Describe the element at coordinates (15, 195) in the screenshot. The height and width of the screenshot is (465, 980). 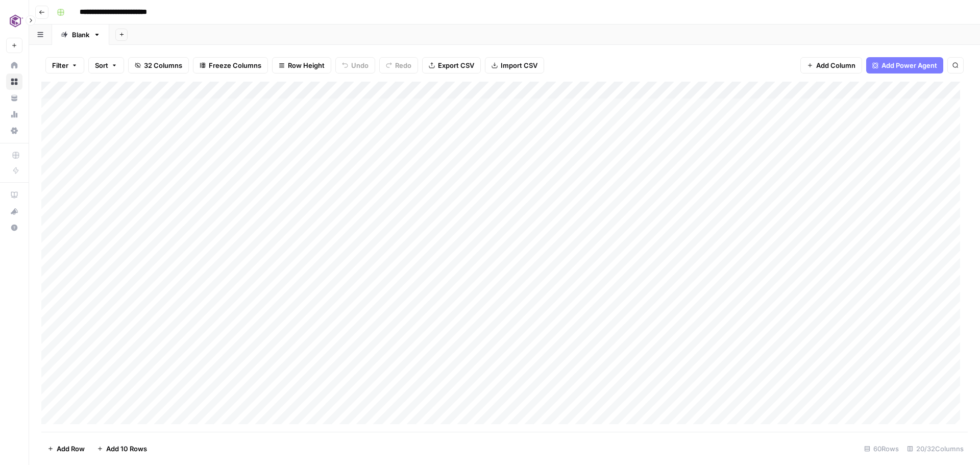
I see `a: AirOps Academy` at that location.